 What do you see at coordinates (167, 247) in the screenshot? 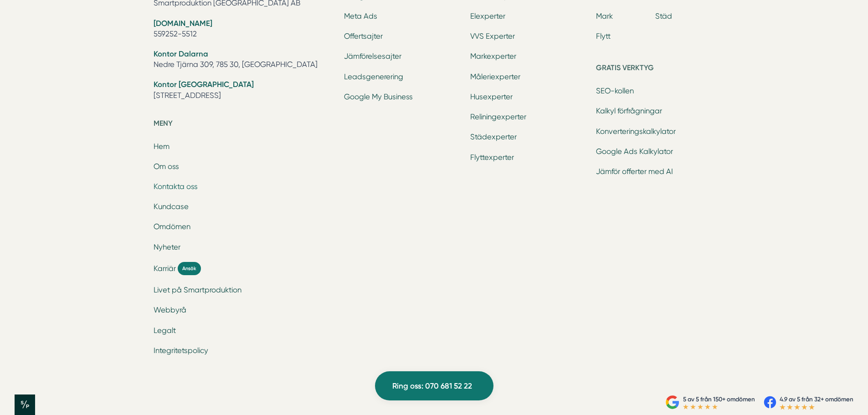
I see `a: Nyheter` at bounding box center [167, 247].